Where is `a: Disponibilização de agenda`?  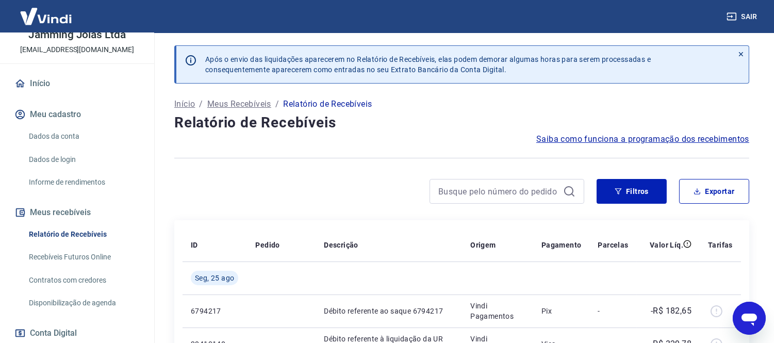 a: Disponibilização de agenda is located at coordinates (83, 303).